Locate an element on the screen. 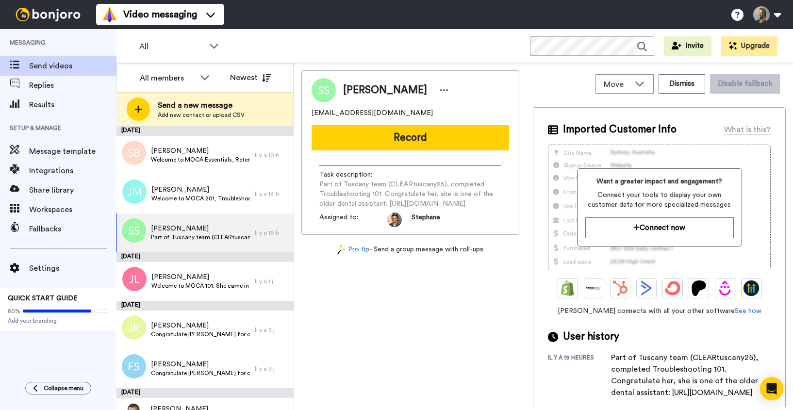 The height and width of the screenshot is (410, 793). img: avatar is located at coordinates (134, 153).